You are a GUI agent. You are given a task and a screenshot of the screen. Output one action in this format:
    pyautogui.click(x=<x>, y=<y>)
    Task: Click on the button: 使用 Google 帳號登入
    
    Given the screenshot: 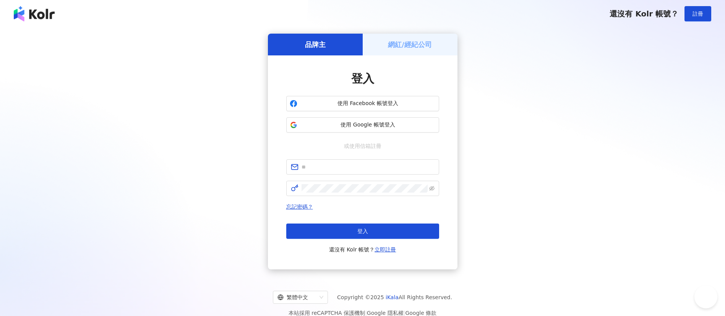 What is the action you would take?
    pyautogui.click(x=363, y=125)
    